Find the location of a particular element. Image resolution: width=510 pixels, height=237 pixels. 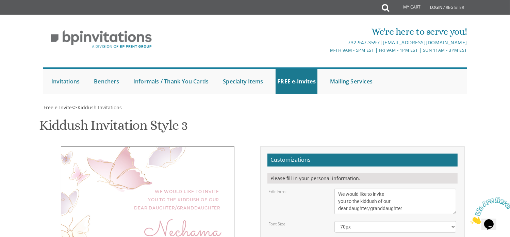

img: BP Invitation Loft is located at coordinates (101, 39).